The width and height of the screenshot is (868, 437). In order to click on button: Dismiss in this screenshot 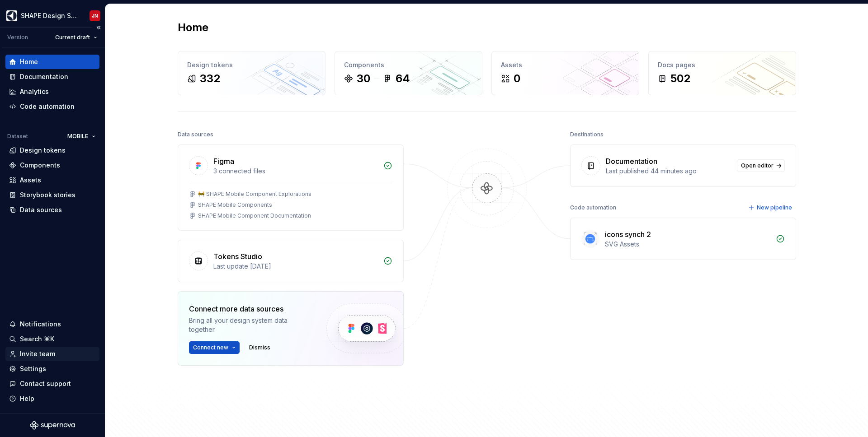, I will do `click(259, 348)`.